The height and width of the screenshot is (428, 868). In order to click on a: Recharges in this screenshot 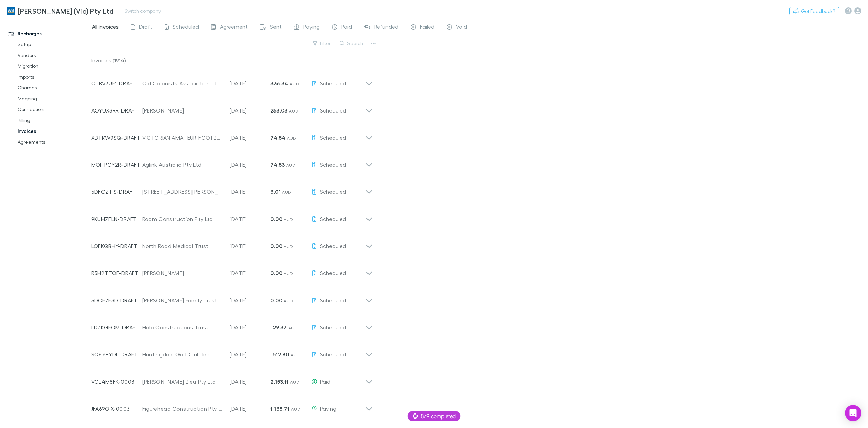, I will do `click(48, 34)`.